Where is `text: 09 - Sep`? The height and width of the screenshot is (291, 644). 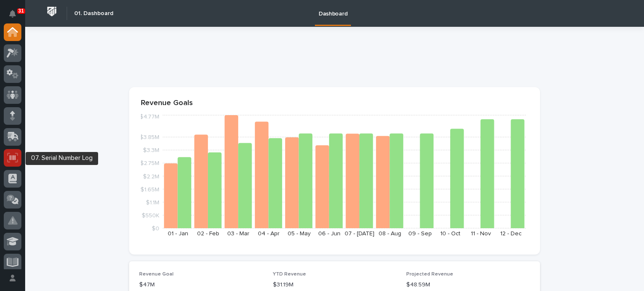
text: 09 - Sep is located at coordinates (420, 234).